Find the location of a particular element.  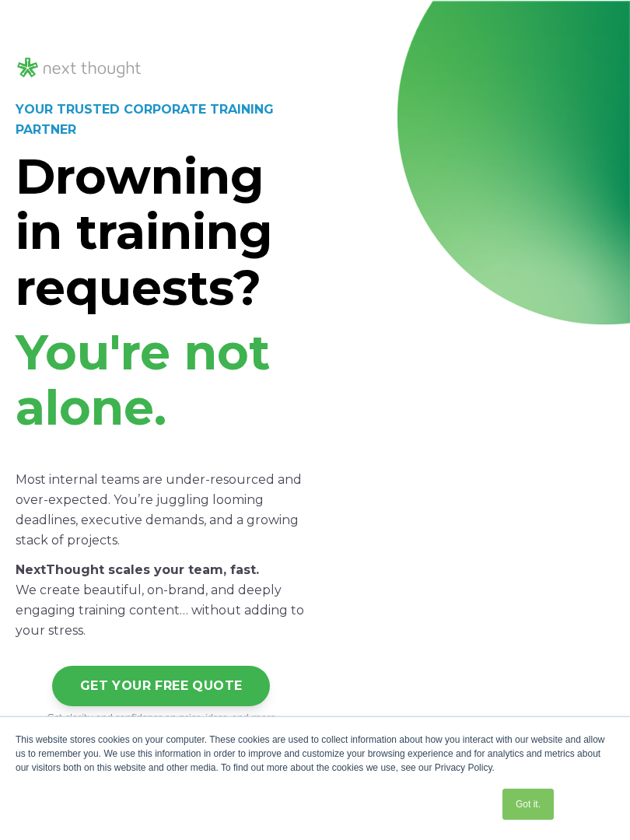

span: Get clarity and confidence on price, ideas, and more is located at coordinates (161, 716).